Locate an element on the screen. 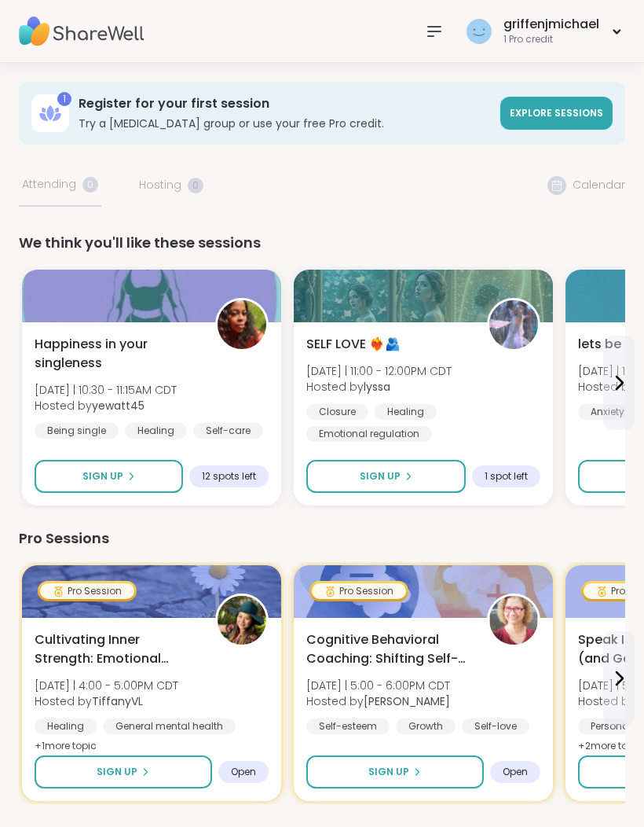  h3: Register for your first session is located at coordinates (285, 103).